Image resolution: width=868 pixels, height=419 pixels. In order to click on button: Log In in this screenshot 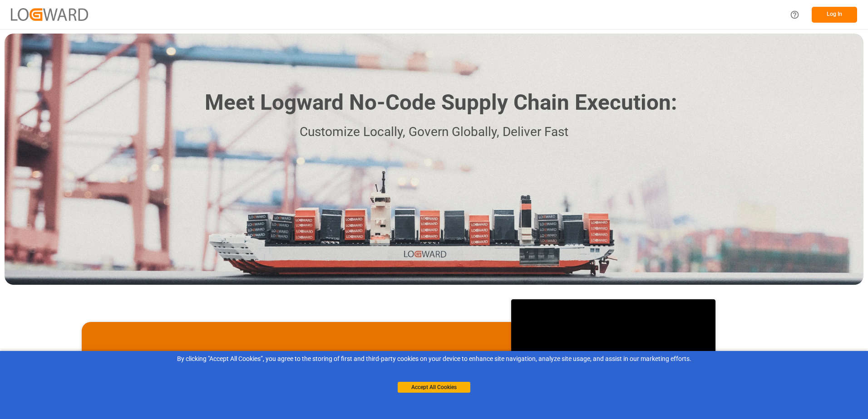, I will do `click(834, 15)`.